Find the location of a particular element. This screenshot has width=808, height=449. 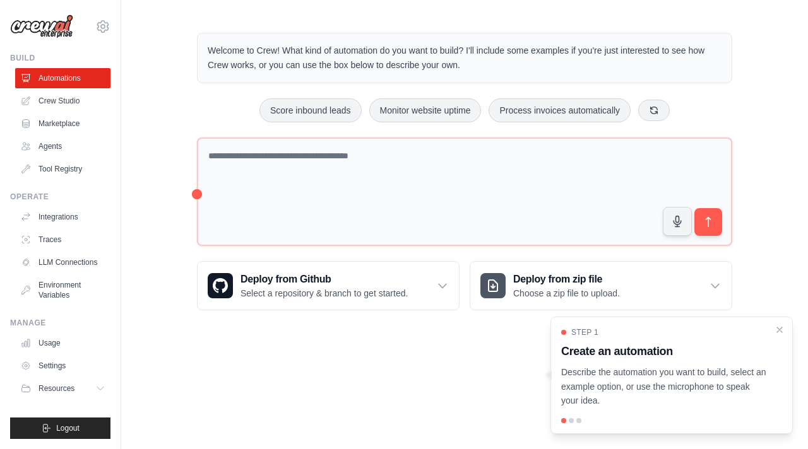

a: Automations is located at coordinates (62, 78).